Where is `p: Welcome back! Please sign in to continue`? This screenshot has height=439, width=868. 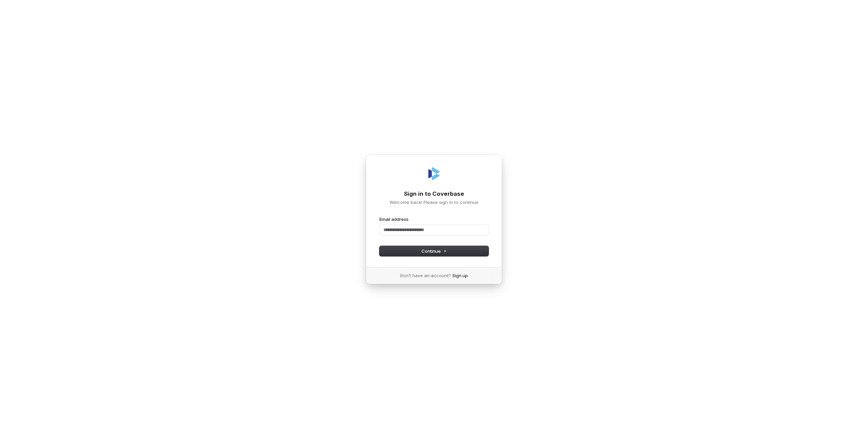
p: Welcome back! Please sign in to continue is located at coordinates (434, 202).